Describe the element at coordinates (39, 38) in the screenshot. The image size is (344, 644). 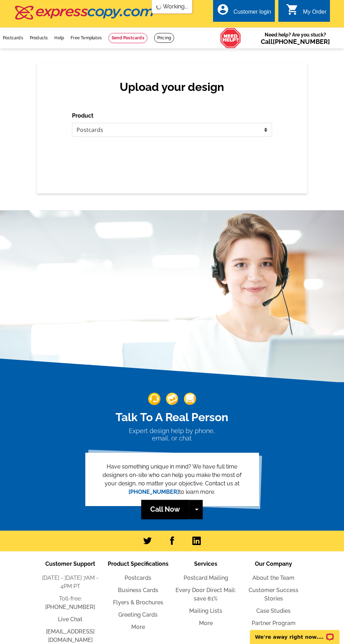
I see `a: Products` at that location.